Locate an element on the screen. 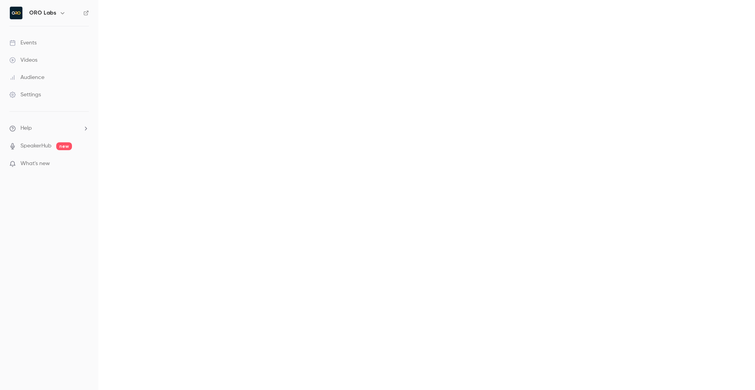 The height and width of the screenshot is (390, 755). div: Videos is located at coordinates (23, 60).